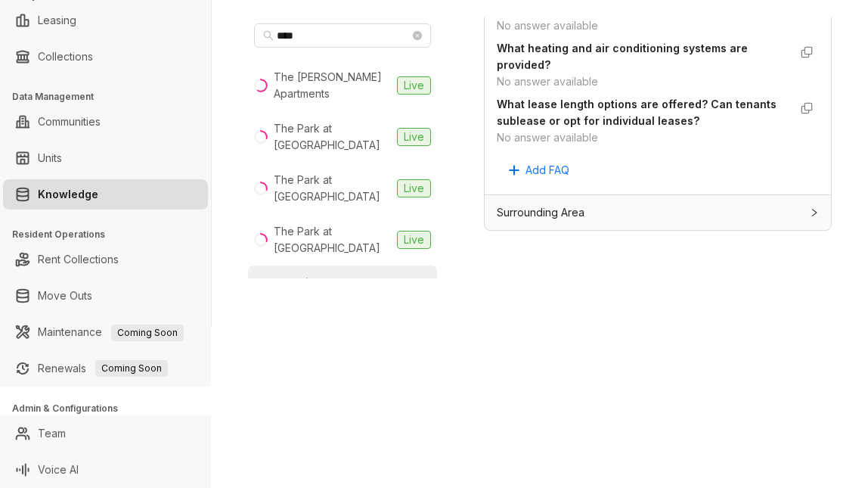  I want to click on a: Communities, so click(69, 122).